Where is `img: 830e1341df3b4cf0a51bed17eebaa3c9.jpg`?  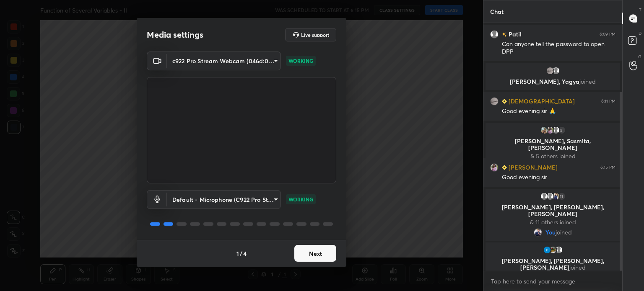 img: 830e1341df3b4cf0a51bed17eebaa3c9.jpg is located at coordinates (553, 250).